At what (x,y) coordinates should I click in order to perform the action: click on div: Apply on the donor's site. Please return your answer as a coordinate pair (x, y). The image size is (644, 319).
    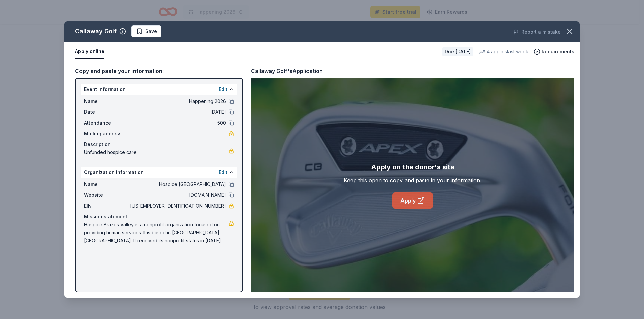
    Looking at the image, I should click on (413, 167).